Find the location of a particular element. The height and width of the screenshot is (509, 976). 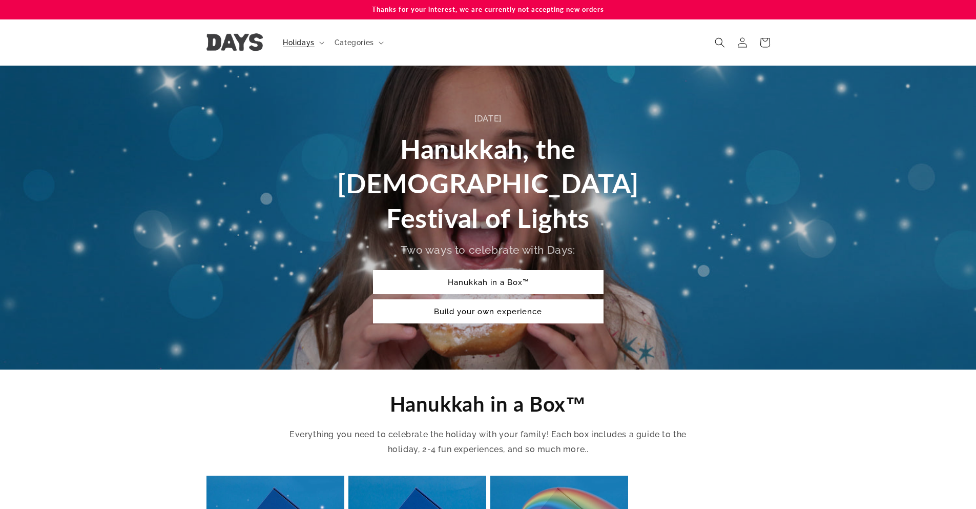

a: Hanukkah in a Box™ is located at coordinates (488, 282).